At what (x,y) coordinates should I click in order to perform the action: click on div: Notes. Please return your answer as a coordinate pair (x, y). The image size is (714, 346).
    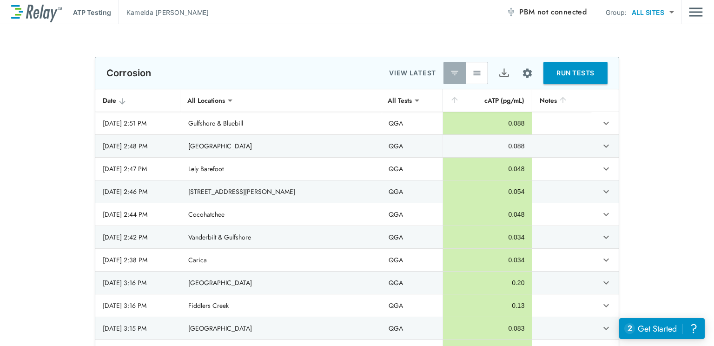
    Looking at the image, I should click on (561, 100).